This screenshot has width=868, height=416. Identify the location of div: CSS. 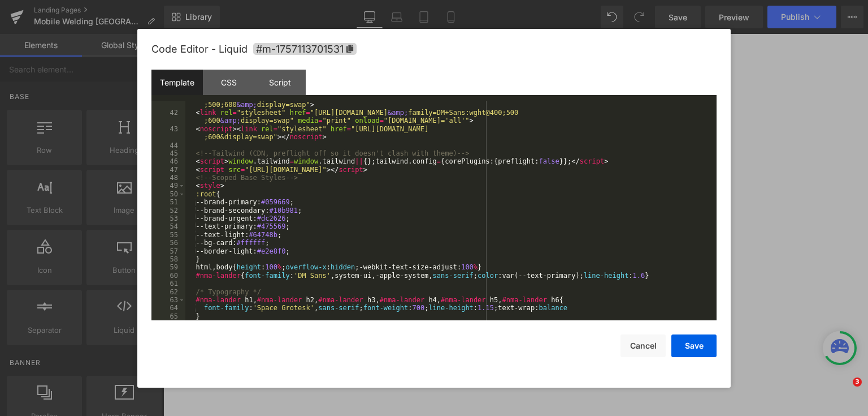
(228, 82).